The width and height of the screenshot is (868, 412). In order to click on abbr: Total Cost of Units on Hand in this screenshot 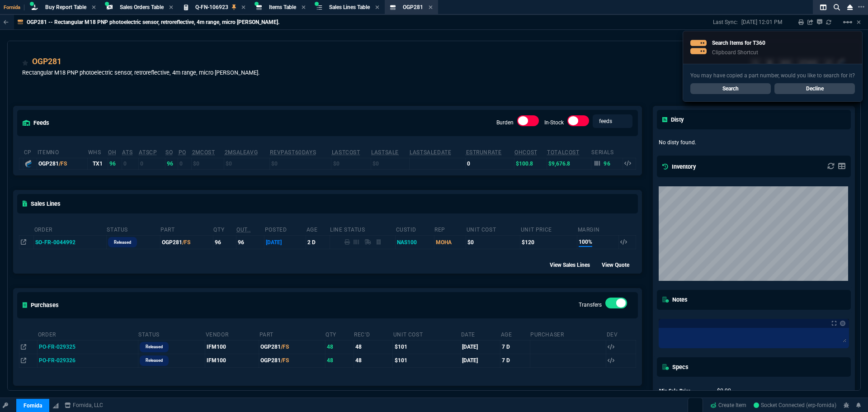, I will do `click(563, 153)`.